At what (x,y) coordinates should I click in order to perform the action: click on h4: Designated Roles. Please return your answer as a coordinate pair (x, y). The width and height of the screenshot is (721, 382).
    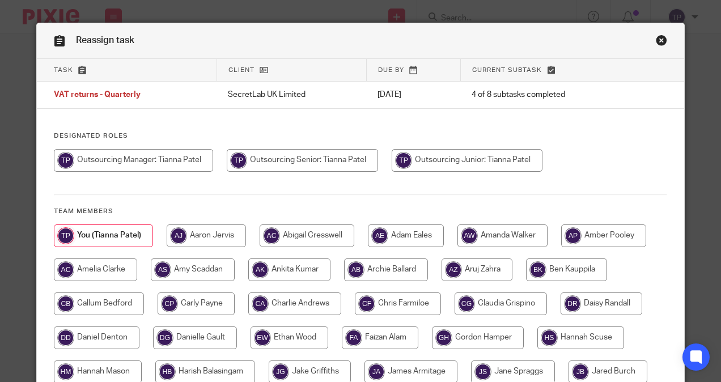
    Looking at the image, I should click on (361, 136).